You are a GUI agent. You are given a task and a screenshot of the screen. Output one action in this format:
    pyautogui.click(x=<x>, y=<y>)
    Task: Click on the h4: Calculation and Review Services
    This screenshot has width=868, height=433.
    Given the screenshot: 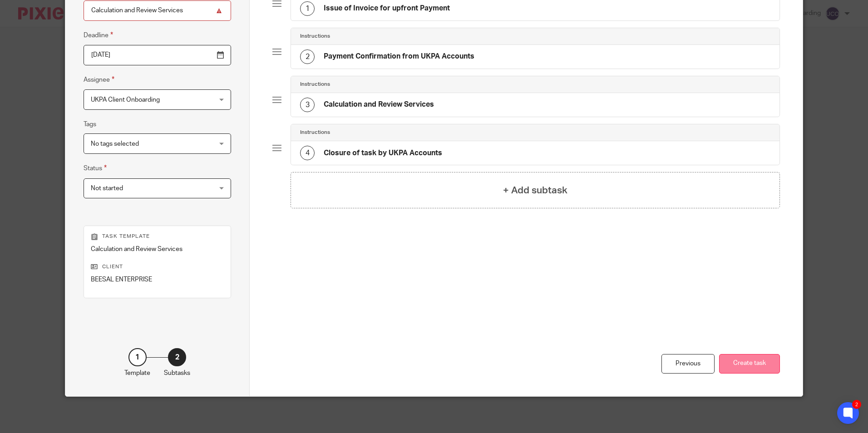 What is the action you would take?
    pyautogui.click(x=379, y=105)
    